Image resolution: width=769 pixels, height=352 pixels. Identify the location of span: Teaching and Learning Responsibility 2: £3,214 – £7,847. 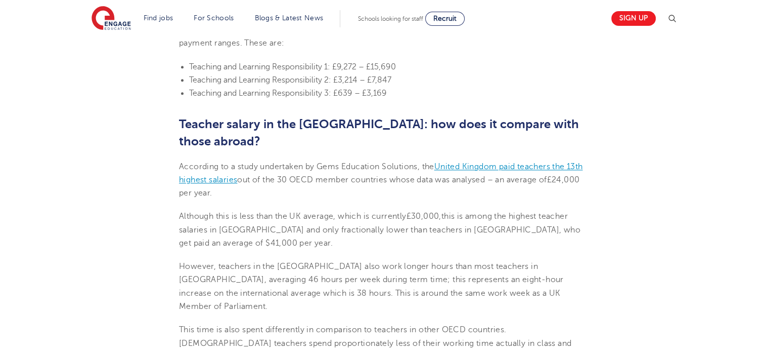
(290, 80).